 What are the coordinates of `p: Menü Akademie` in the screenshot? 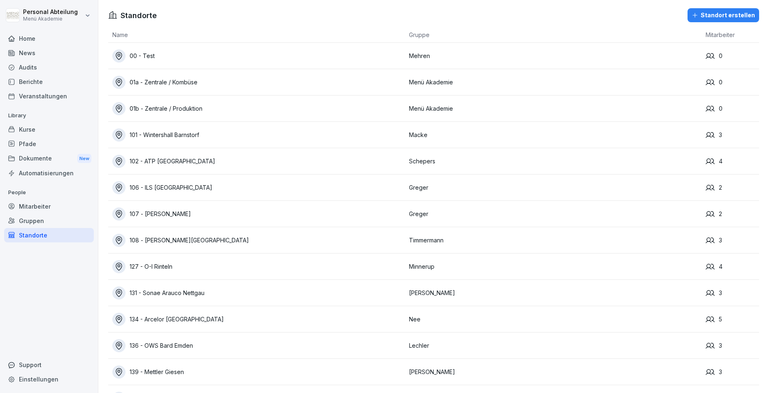 It's located at (50, 19).